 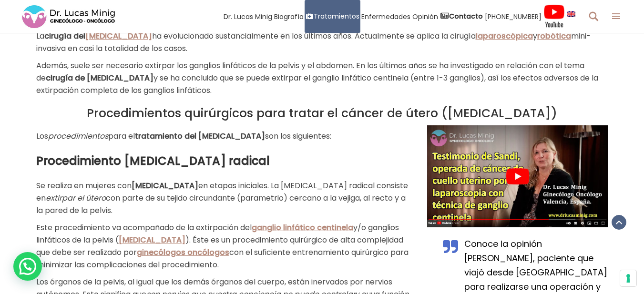 What do you see at coordinates (504, 36) in the screenshot?
I see `a: laparoscópica` at bounding box center [504, 36].